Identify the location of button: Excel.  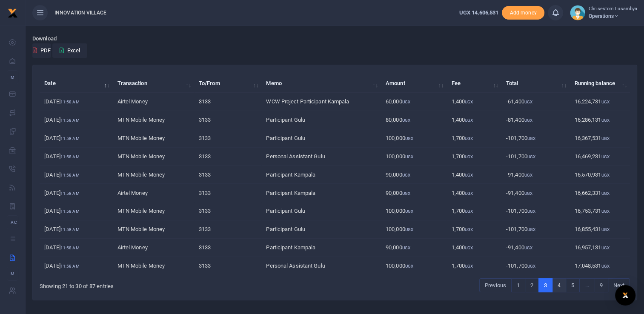
(70, 50).